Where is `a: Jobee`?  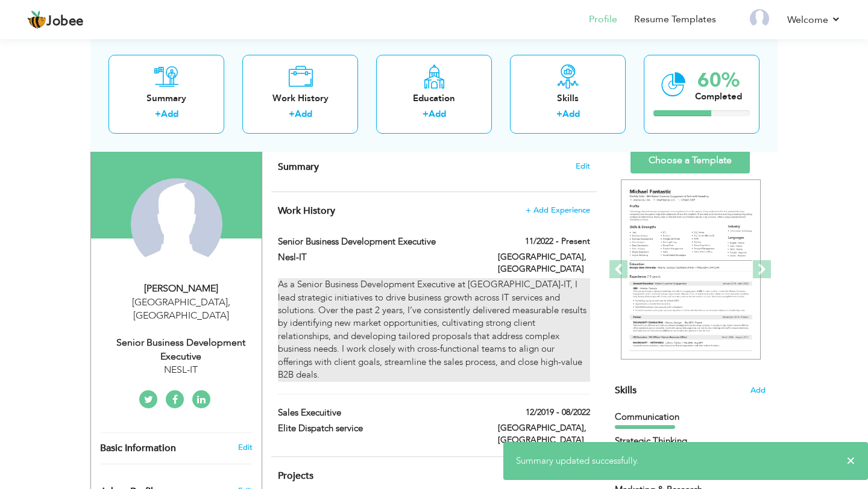
a: Jobee is located at coordinates (55, 20).